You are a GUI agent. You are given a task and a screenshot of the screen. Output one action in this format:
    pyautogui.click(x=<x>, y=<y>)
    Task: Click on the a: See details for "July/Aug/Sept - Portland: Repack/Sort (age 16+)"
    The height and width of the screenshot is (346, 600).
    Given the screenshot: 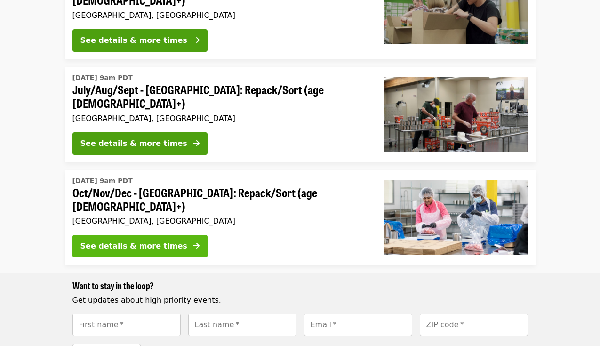 What is the action you would take?
    pyautogui.click(x=300, y=114)
    